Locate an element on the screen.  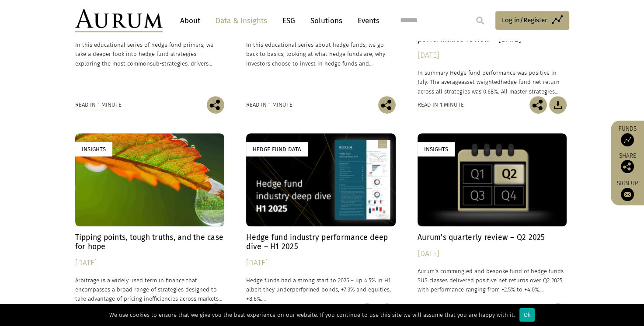
h4: Tipping points, tough truths, and the case for hope is located at coordinates (150, 242).